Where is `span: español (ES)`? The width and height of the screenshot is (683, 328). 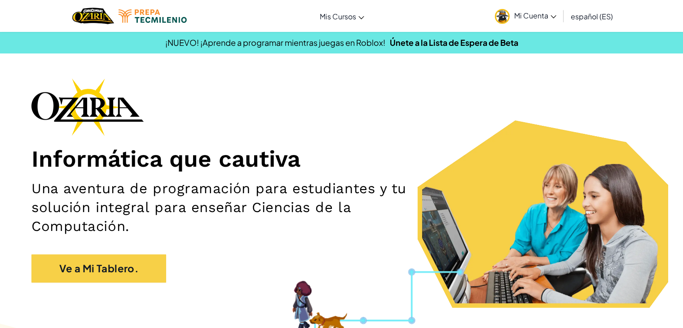
span: español (ES) is located at coordinates (592, 16).